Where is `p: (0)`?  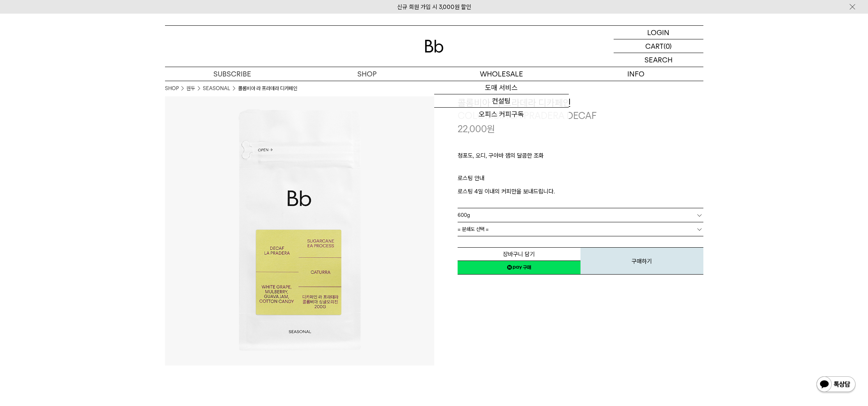
p: (0) is located at coordinates (668, 46).